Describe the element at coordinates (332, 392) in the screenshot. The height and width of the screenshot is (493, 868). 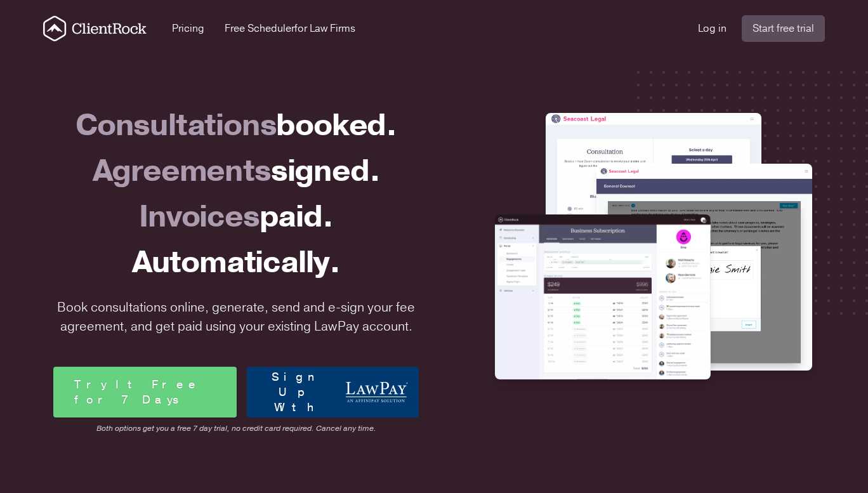
I see `a: Sign Up With` at that location.